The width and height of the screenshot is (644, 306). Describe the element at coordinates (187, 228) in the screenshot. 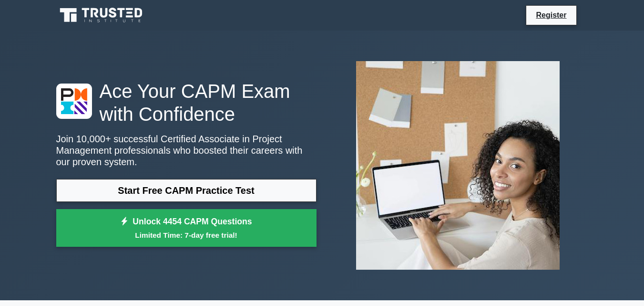

I see `a: Unlock 4454 CAPM QuestionsLimited Time: 7-day free trial!` at that location.